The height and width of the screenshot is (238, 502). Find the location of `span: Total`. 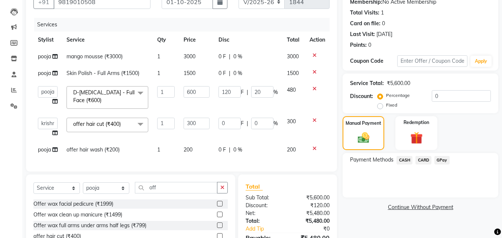

span: Total is located at coordinates (254, 187).